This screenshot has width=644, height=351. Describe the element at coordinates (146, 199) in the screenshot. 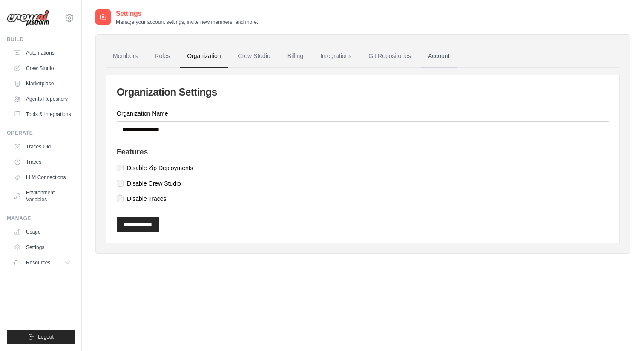

I see `label: Disable Traces` at that location.